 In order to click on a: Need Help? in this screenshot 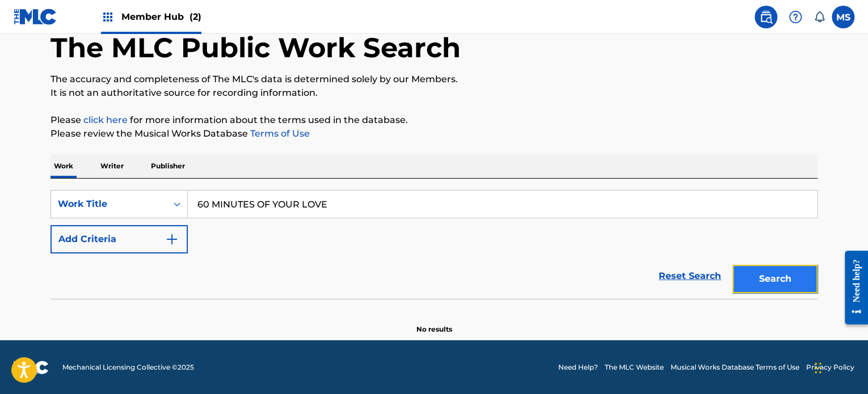, I will do `click(578, 368)`.